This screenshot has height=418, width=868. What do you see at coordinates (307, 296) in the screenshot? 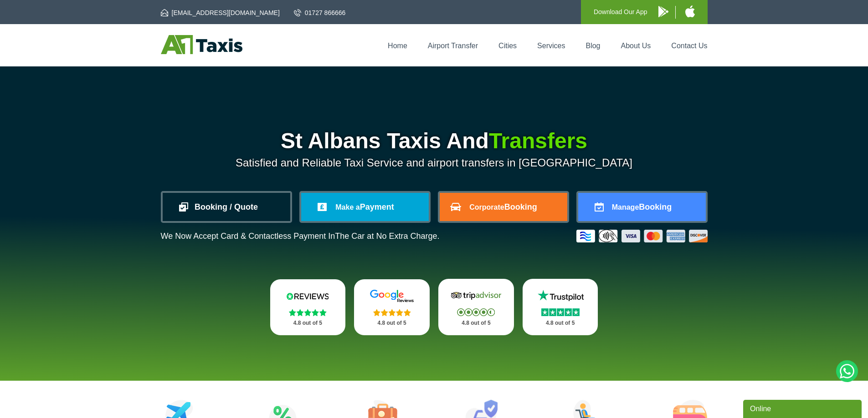
I see `img: Reviews.io` at bounding box center [307, 296].